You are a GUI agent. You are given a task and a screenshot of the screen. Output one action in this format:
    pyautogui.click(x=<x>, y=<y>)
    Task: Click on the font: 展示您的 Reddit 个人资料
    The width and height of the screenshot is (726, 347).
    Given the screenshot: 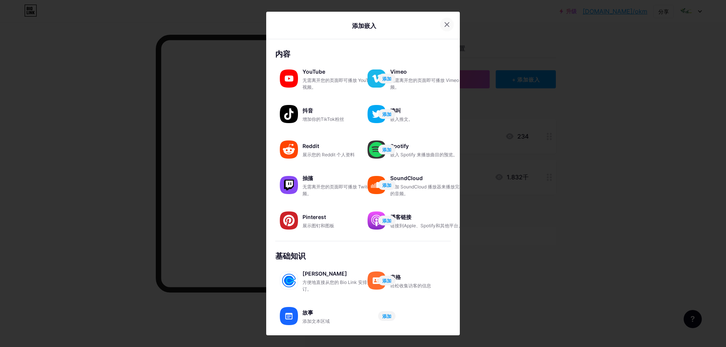 What is the action you would take?
    pyautogui.click(x=329, y=155)
    